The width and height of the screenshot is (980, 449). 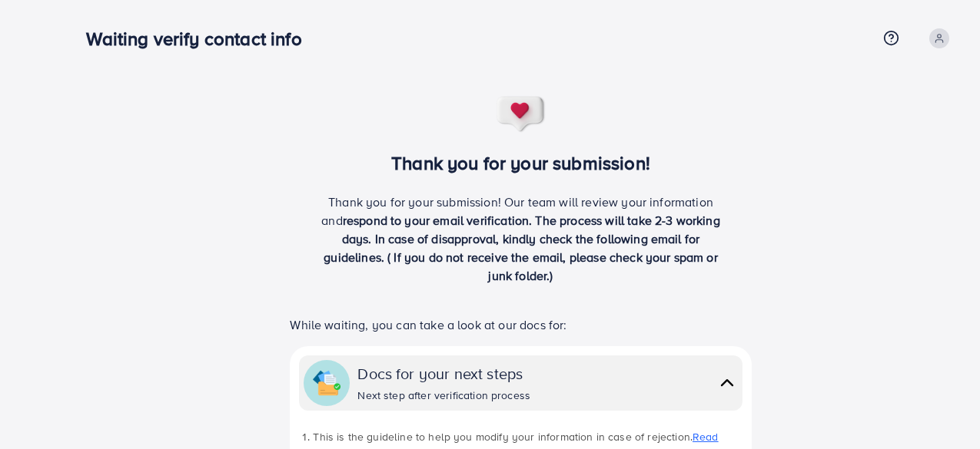 I want to click on h3: Thank you for your submission!, so click(x=521, y=163).